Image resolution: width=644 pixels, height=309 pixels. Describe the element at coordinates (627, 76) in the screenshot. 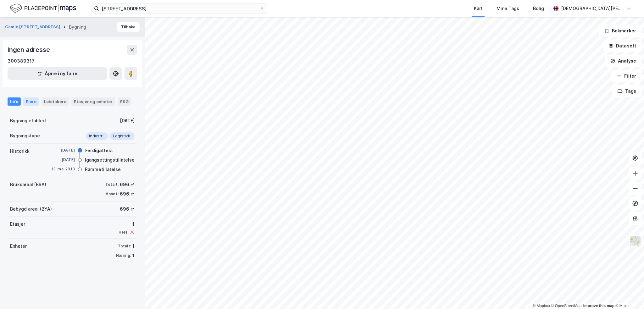

I see `button: Filter` at that location.